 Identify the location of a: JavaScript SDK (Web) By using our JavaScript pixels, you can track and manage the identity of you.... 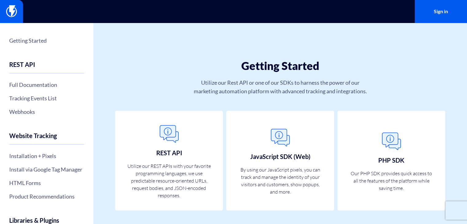
(280, 160).